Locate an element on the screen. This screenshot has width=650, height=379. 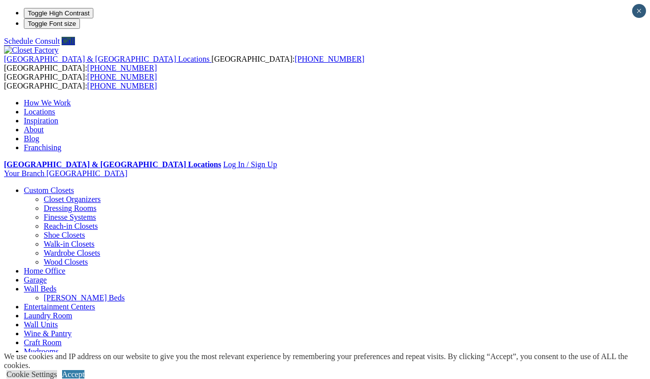
a: Blog is located at coordinates (31, 138).